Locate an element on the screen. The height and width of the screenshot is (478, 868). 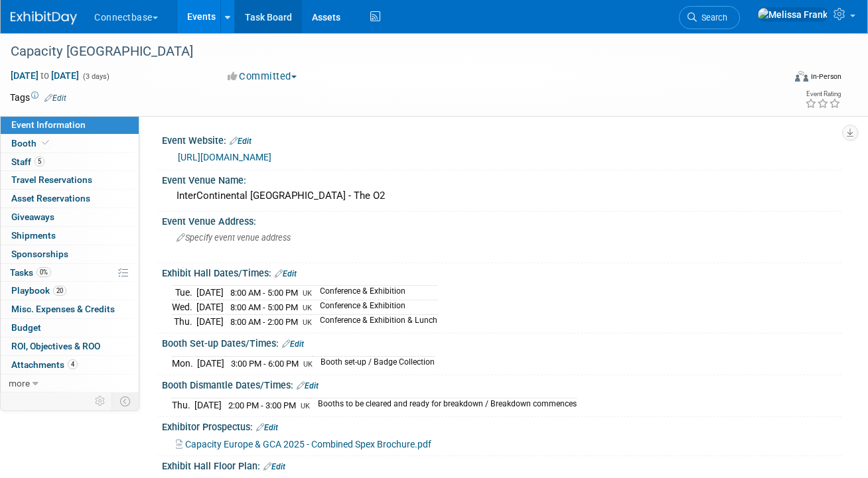
span: Budget is located at coordinates (26, 328).